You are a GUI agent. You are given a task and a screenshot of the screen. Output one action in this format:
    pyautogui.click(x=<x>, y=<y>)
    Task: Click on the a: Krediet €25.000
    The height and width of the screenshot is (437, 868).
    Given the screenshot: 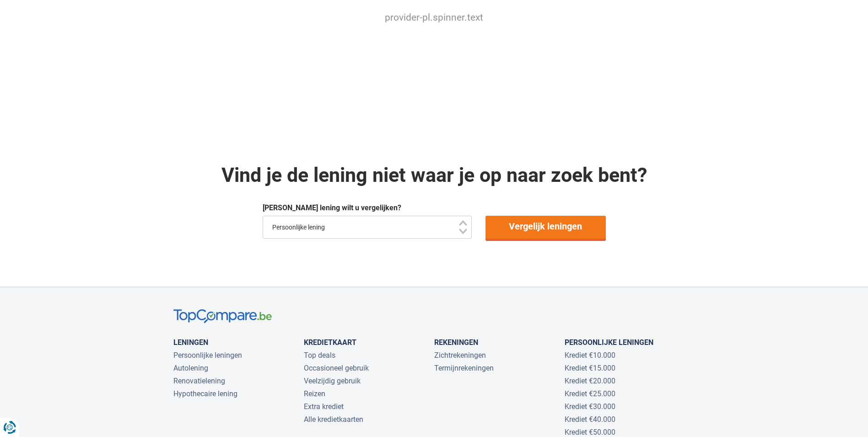 What is the action you would take?
    pyautogui.click(x=590, y=393)
    